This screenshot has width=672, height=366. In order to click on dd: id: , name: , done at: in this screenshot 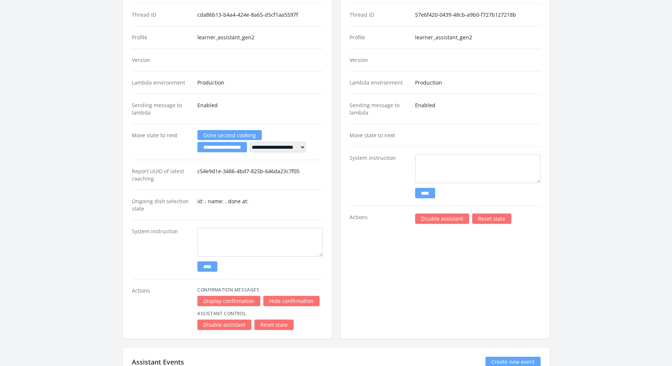, I will do `click(260, 205)`.